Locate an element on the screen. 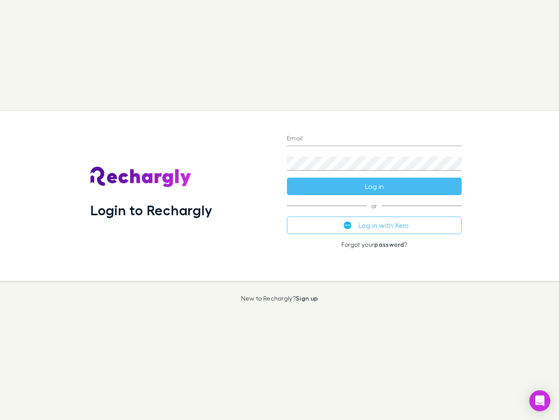  h1: Login to Rechargly is located at coordinates (151, 210).